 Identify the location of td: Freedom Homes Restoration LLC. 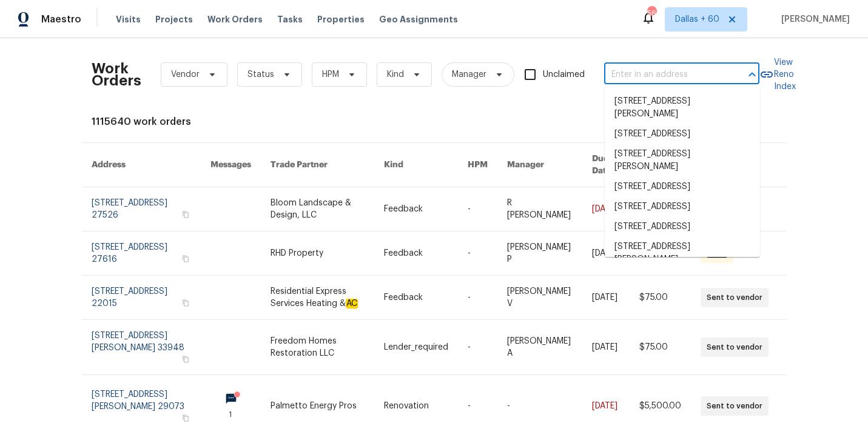
(317, 347).